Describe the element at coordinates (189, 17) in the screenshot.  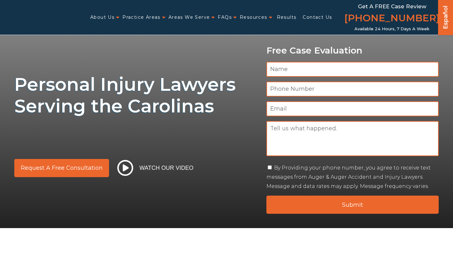
I see `a: Areas We Serve` at that location.